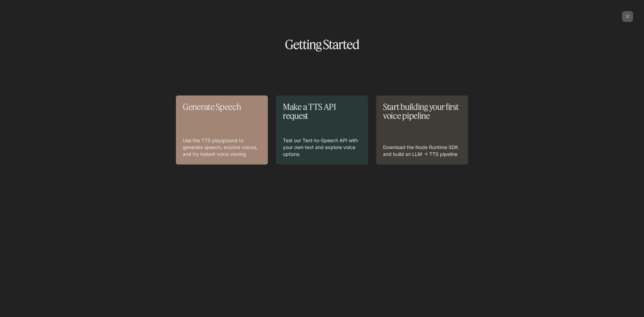 Image resolution: width=644 pixels, height=317 pixels. What do you see at coordinates (322, 130) in the screenshot?
I see `a: Make a TTS API requestTest our Text-to-Speech API with your own text and explore voice options` at bounding box center [322, 130].